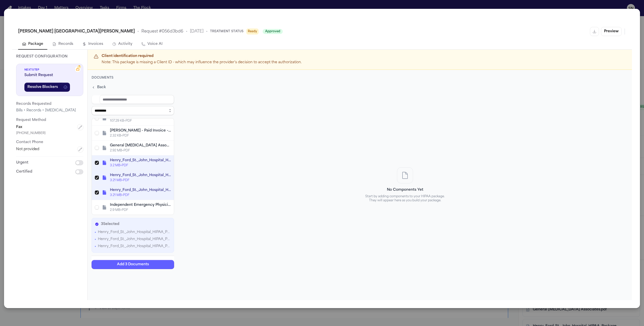 This screenshot has width=644, height=326. Describe the element at coordinates (133, 265) in the screenshot. I see `button: Add 3 Documents` at that location.